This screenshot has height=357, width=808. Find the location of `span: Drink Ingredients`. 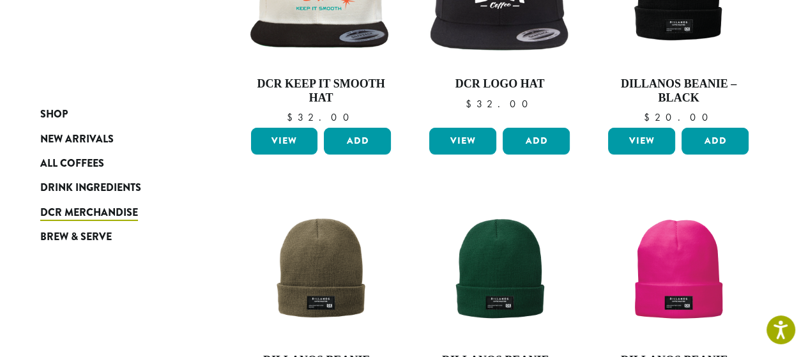

span: Drink Ingredients is located at coordinates (91, 188).